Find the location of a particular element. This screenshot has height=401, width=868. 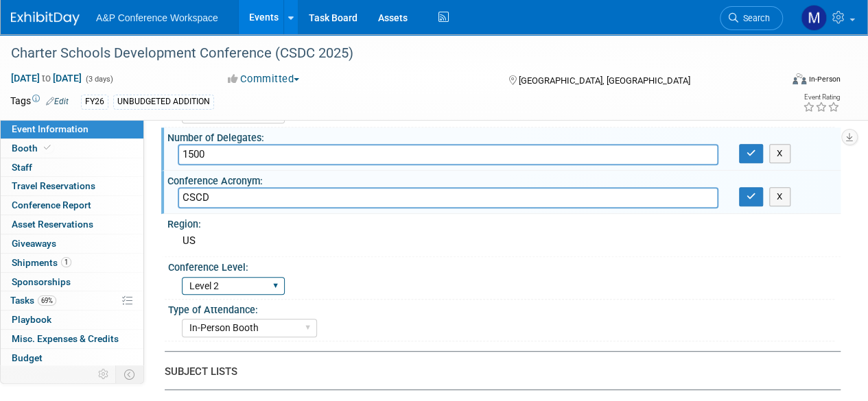

a: Sponsorships is located at coordinates (72, 282).